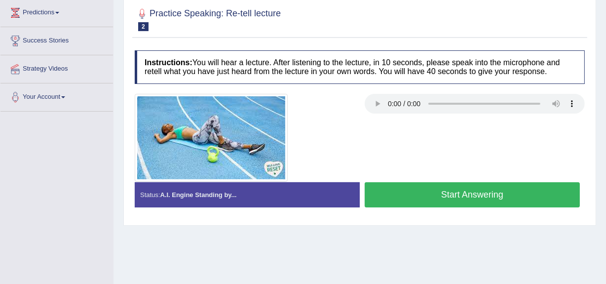  Describe the element at coordinates (57, 68) in the screenshot. I see `a: Strategy Videos` at that location.